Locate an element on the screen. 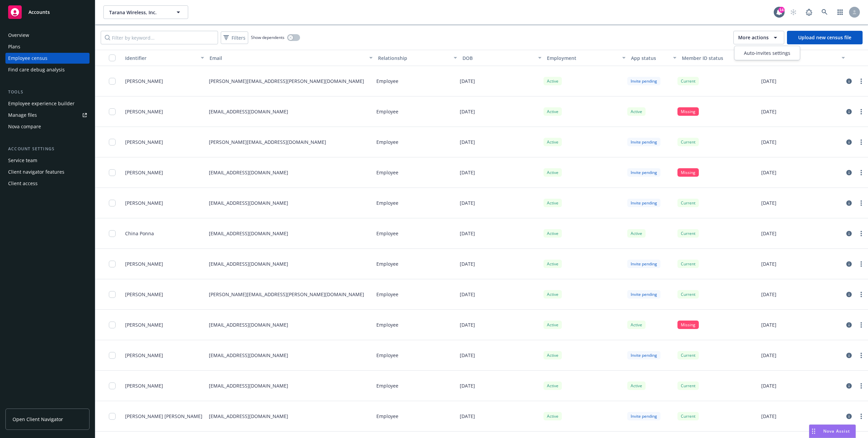 This screenshot has width=868, height=438. div: Overview is located at coordinates (19, 35).